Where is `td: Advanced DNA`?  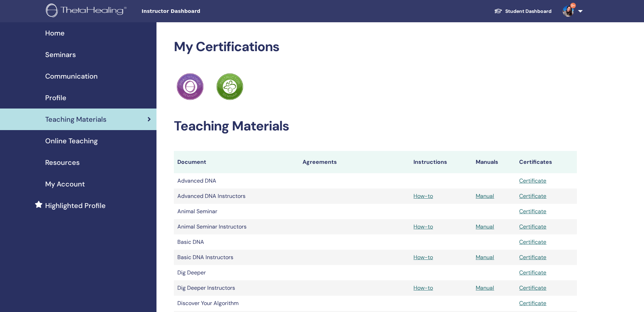
td: Advanced DNA is located at coordinates (237, 181).